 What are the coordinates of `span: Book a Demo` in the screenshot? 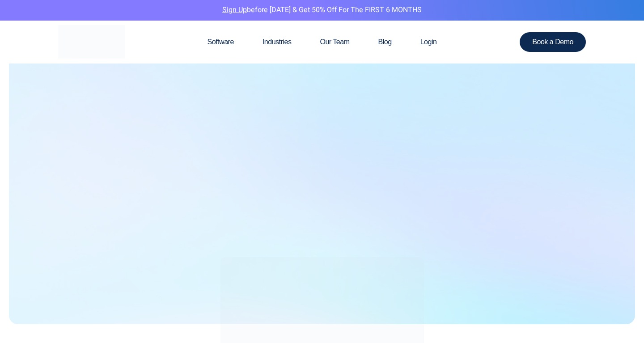 It's located at (553, 42).